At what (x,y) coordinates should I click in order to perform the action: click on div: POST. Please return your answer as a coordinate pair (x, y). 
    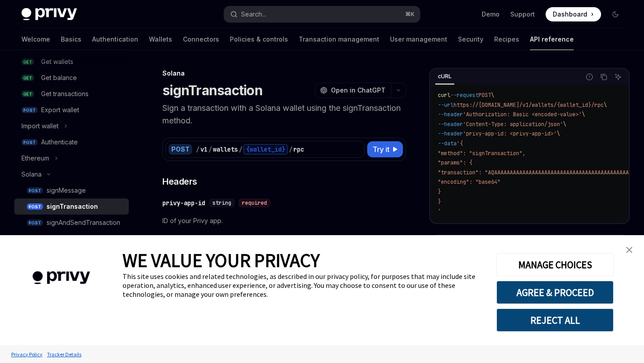
    Looking at the image, I should click on (180, 149).